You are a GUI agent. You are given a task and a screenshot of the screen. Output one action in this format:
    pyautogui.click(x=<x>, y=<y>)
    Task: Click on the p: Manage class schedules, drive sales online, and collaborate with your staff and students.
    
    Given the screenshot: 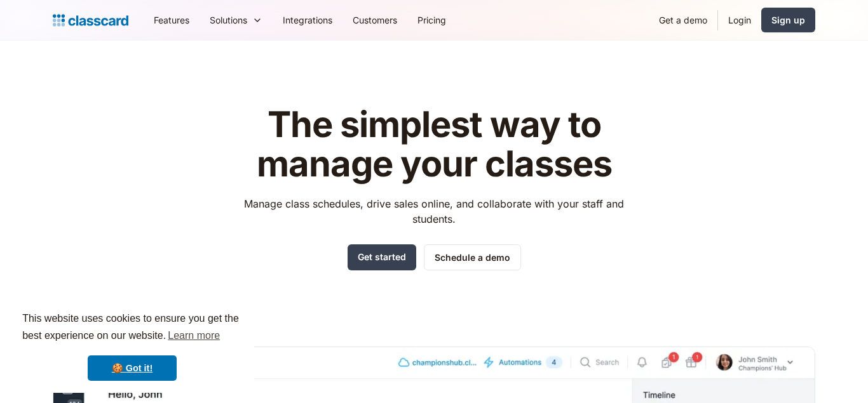 What is the action you would take?
    pyautogui.click(x=434, y=212)
    